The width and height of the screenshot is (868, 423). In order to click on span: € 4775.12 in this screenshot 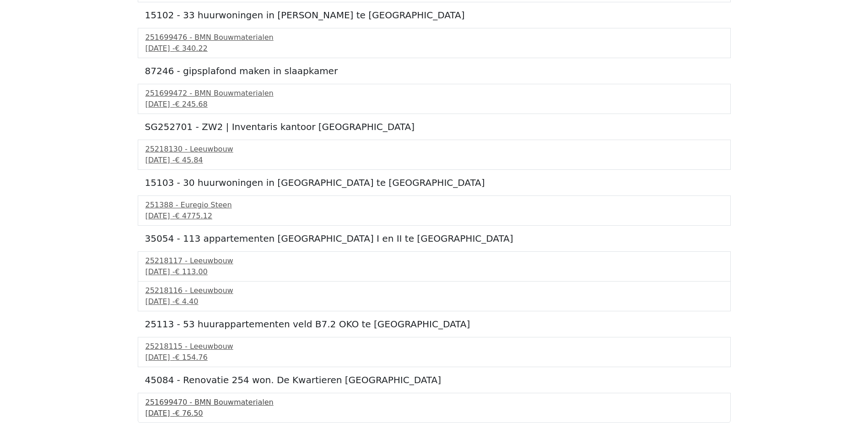, I will do `click(193, 216)`.